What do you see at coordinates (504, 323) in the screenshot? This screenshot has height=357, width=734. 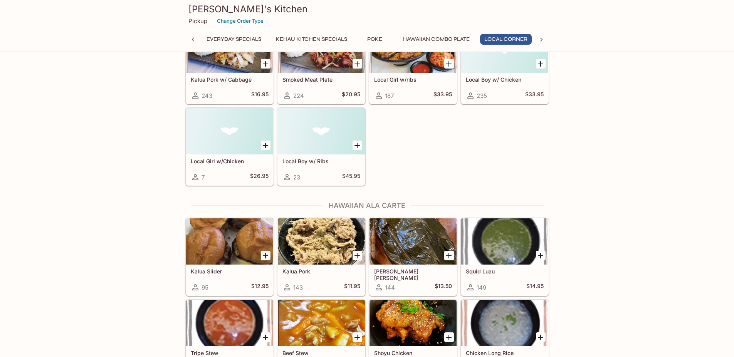 I see `div: Chicken Long Rice` at bounding box center [504, 323].